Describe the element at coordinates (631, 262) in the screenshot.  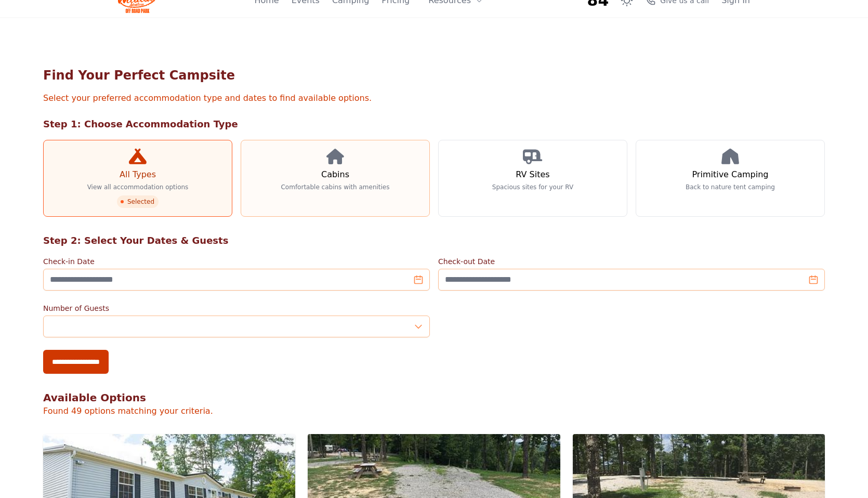
I see `label: Check-out Date` at that location.